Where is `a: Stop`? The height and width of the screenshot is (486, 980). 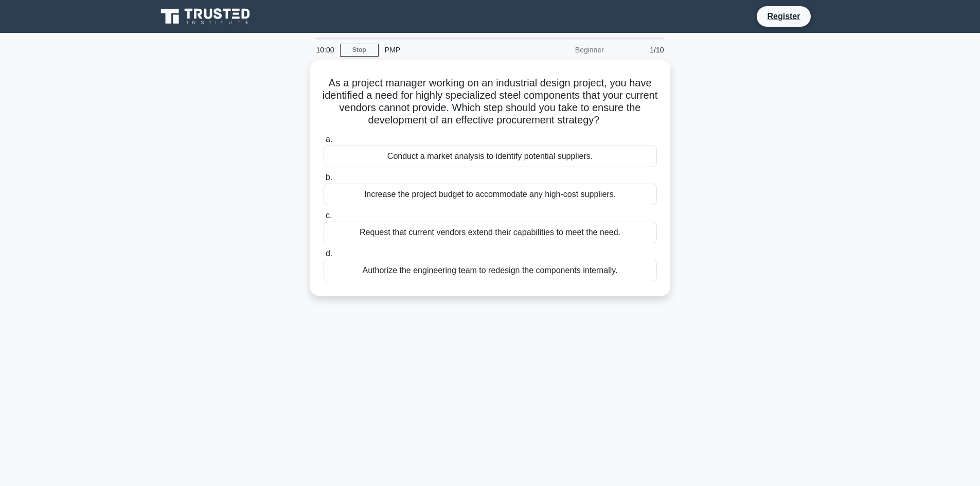 a: Stop is located at coordinates (359, 50).